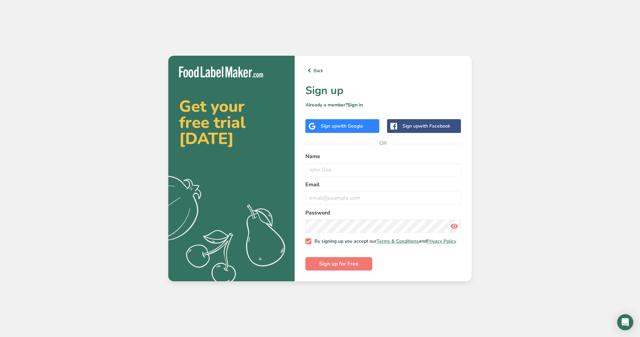 This screenshot has width=640, height=337. What do you see at coordinates (339, 264) in the screenshot?
I see `span: Sign up for Free` at bounding box center [339, 264].